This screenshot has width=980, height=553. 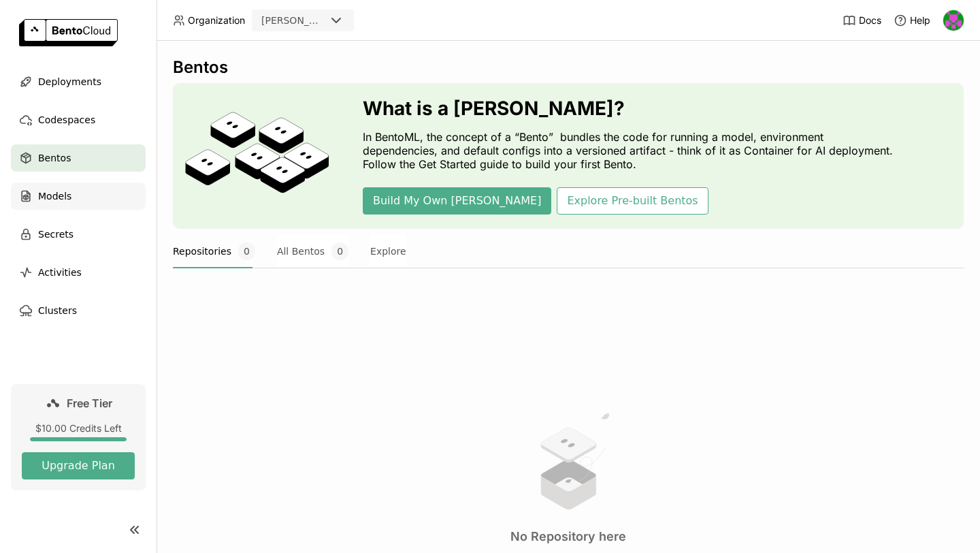 What do you see at coordinates (55, 158) in the screenshot?
I see `span: Bentos` at bounding box center [55, 158].